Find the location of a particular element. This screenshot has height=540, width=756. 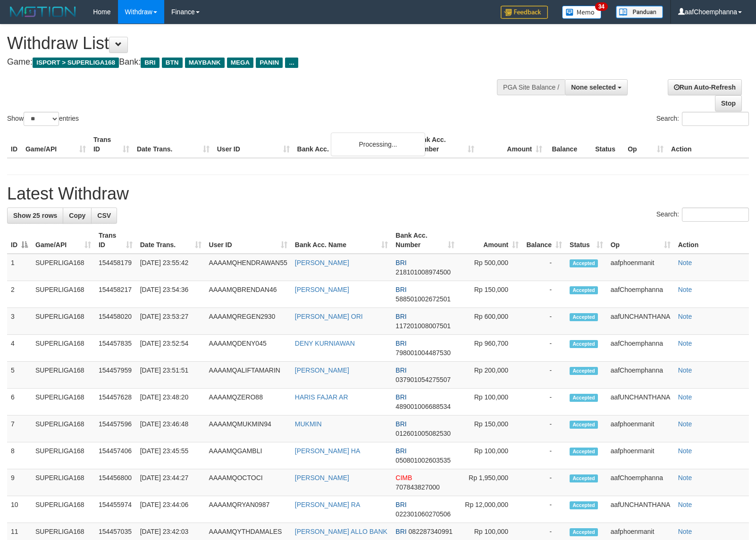

th: Action is located at coordinates (712, 240).